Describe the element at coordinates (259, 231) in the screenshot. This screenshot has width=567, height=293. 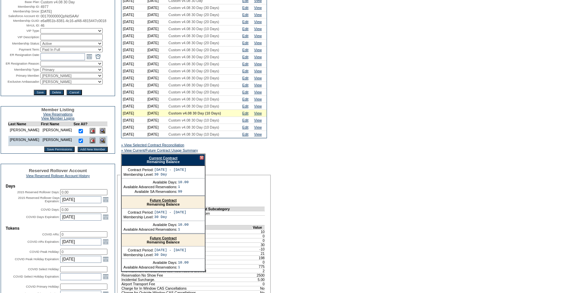
I see `td: 10` at that location.